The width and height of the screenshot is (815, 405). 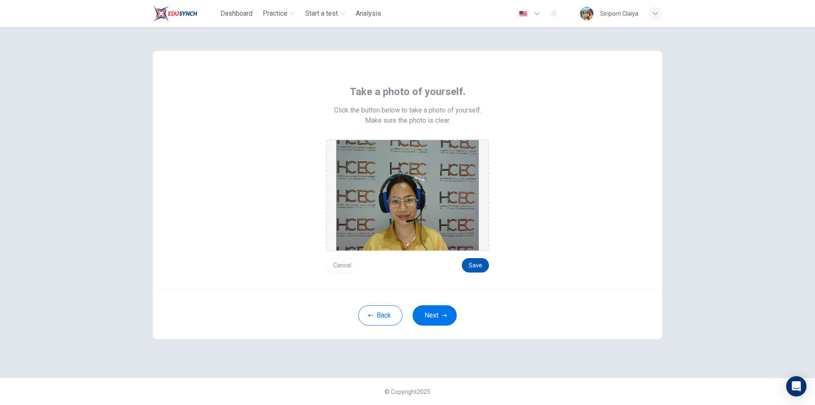 What do you see at coordinates (325, 14) in the screenshot?
I see `button: Start a test` at bounding box center [325, 14].